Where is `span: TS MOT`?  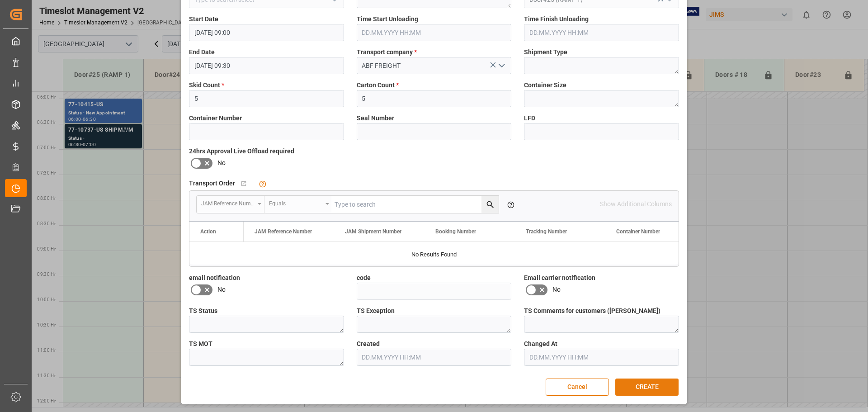
span: TS MOT is located at coordinates (201, 344).